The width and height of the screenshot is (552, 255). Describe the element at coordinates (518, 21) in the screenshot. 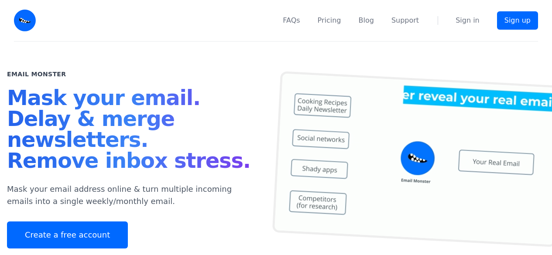

I see `a: Sign up` at that location.